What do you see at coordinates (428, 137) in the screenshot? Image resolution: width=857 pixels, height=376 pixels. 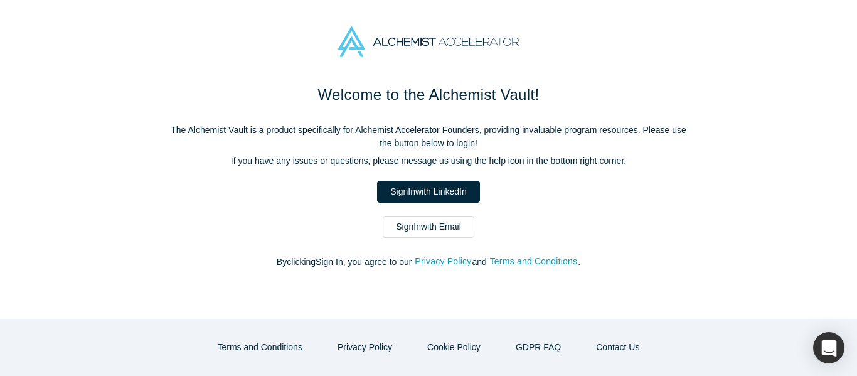 I see `p: The Alchemist Vault is a product specifically for Alchemist Accelerator Founders, providing inval...` at bounding box center [428, 137].